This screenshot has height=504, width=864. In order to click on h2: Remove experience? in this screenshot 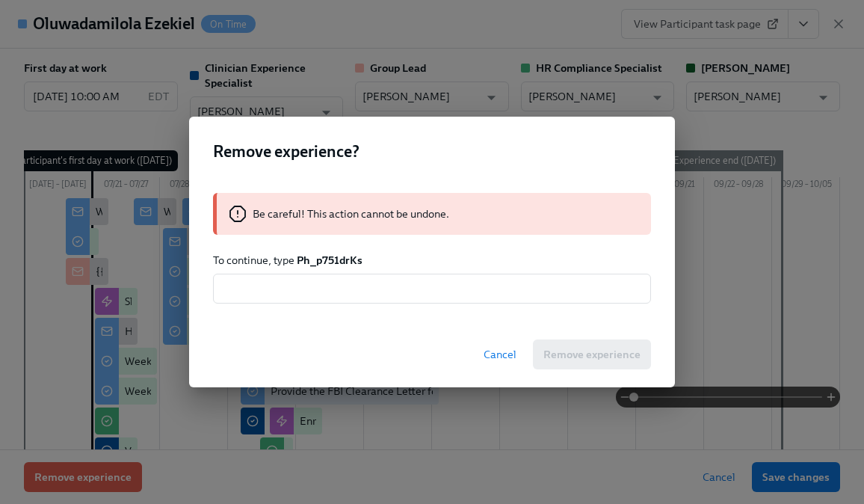, I will do `click(432, 152)`.